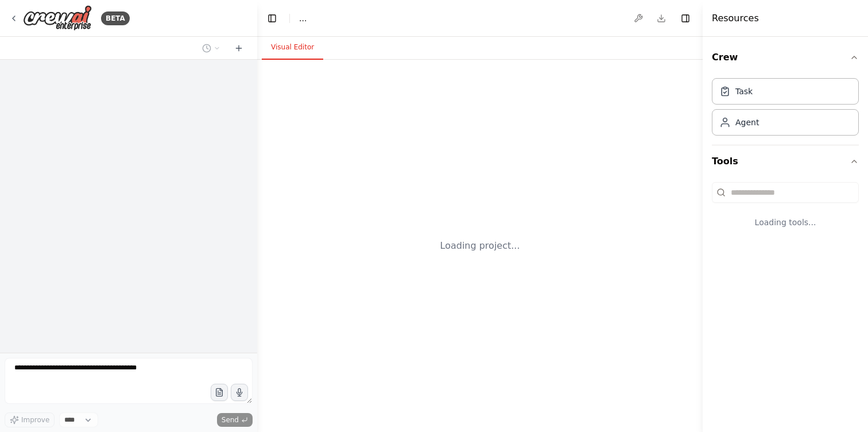 This screenshot has height=432, width=868. I want to click on button: Hide left sidebar, so click(272, 19).